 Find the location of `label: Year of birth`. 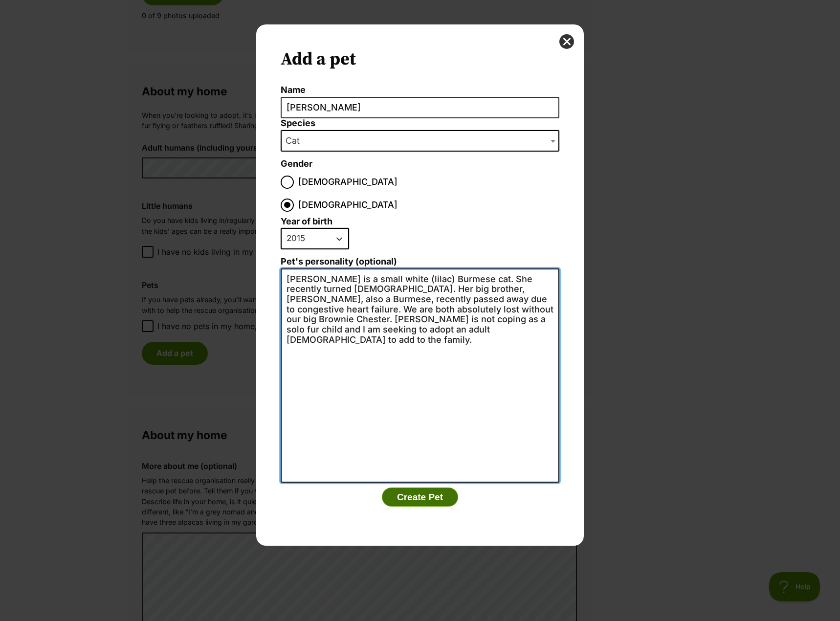

label: Year of birth is located at coordinates (307, 222).